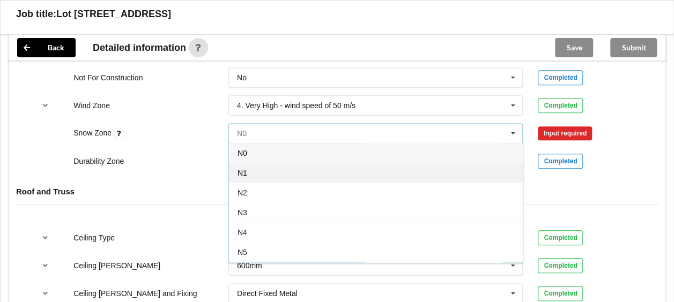  I want to click on label: Wind Zone, so click(92, 106).